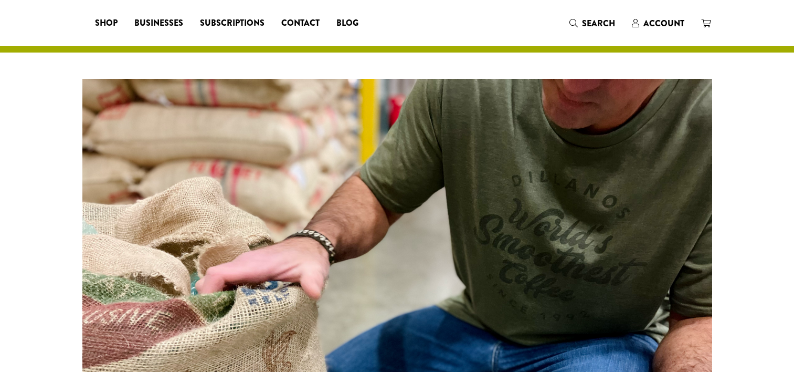 This screenshot has width=794, height=372. Describe the element at coordinates (159, 23) in the screenshot. I see `a: Businesses` at that location.